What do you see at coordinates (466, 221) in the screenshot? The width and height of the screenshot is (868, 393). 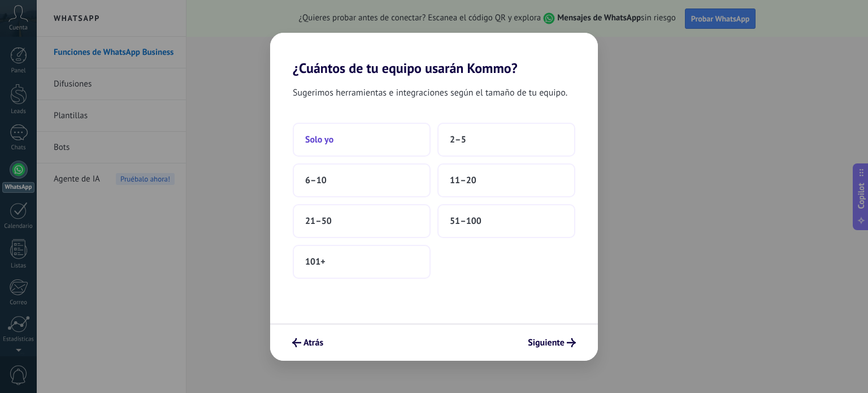 I see `span: 51–100` at bounding box center [466, 221].